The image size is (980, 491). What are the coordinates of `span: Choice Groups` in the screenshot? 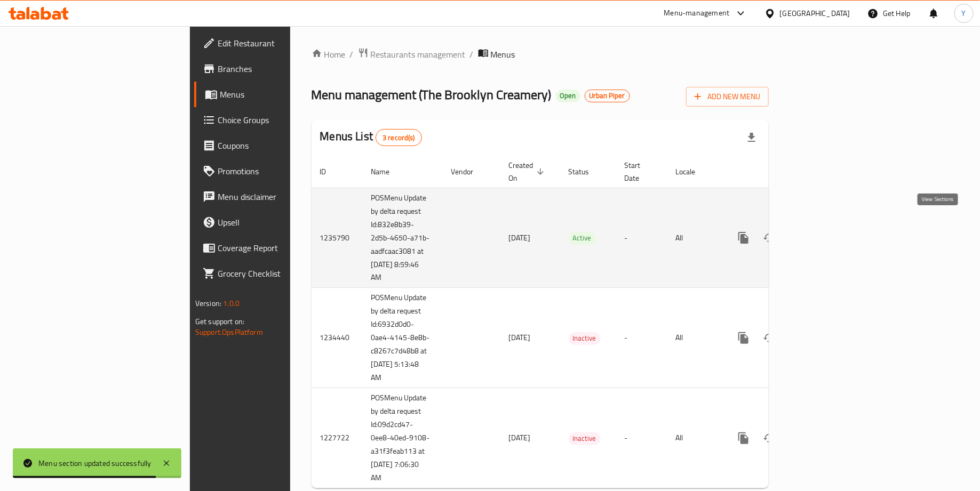 It's located at (281, 120).